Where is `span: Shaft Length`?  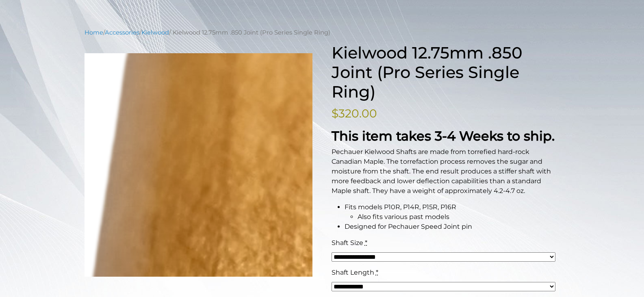 span: Shaft Length is located at coordinates (352, 272).